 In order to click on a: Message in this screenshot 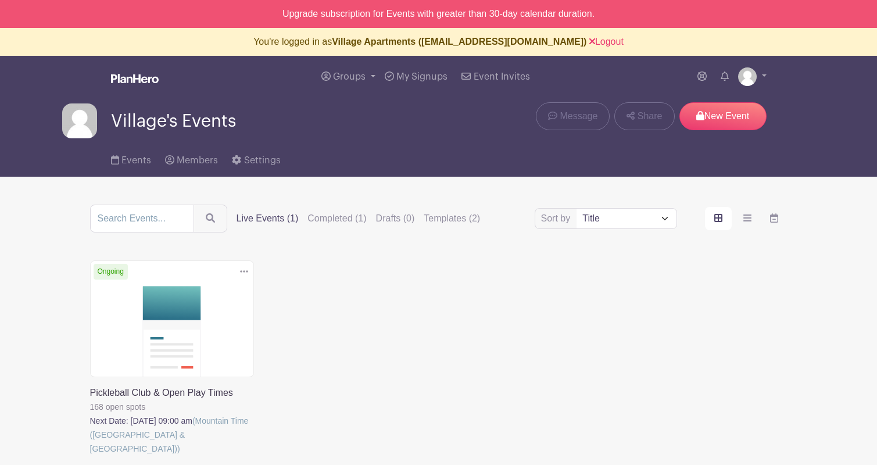, I will do `click(573, 116)`.